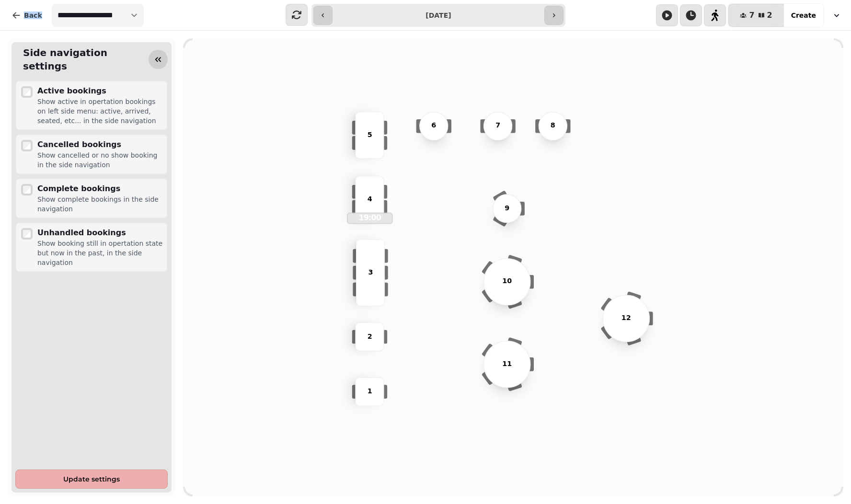 Image resolution: width=851 pixels, height=504 pixels. Describe the element at coordinates (91, 479) in the screenshot. I see `span: Update settings` at that location.